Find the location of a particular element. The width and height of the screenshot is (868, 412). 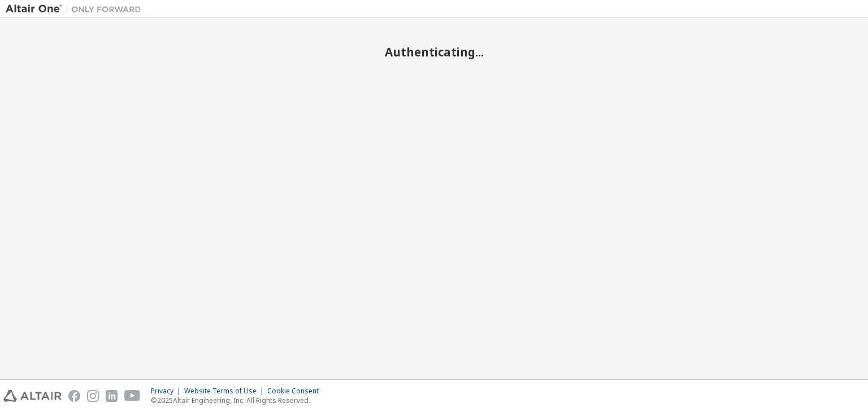

div: Cookie Consent is located at coordinates (296, 392).